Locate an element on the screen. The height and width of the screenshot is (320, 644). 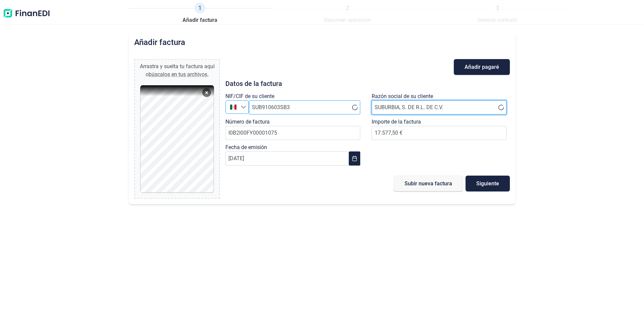
div: Seleccione un país is located at coordinates (244, 107).